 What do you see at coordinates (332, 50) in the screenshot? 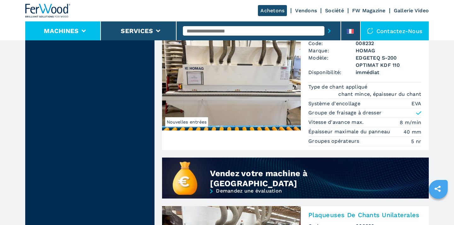
I see `span: Marque:` at bounding box center [332, 50].